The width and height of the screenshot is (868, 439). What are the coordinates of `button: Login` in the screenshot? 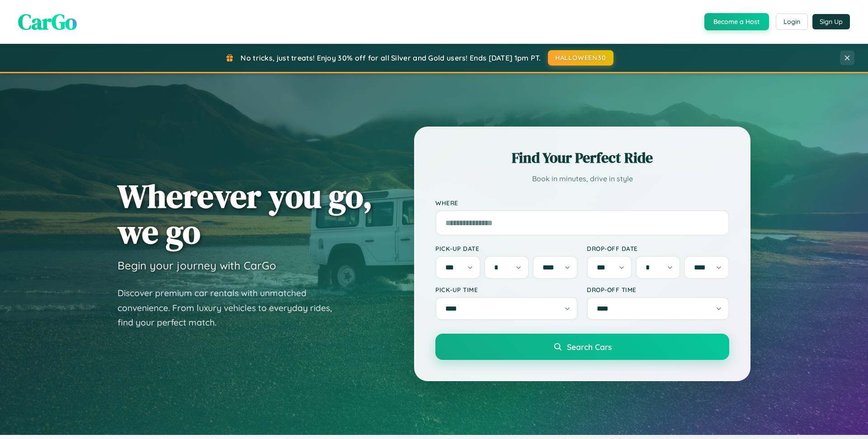 It's located at (792, 21).